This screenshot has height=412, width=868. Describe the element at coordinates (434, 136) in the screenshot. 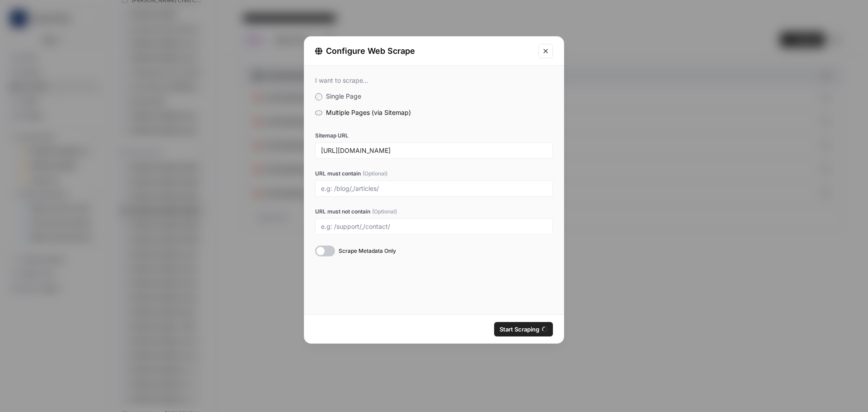

I see `label: Sitemap URL` at that location.